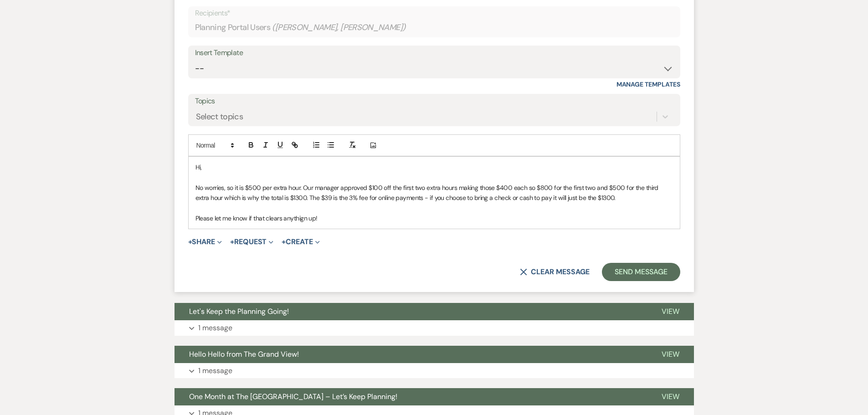 The height and width of the screenshot is (415, 868). I want to click on button: Let's Keep the Planning Going!, so click(411, 311).